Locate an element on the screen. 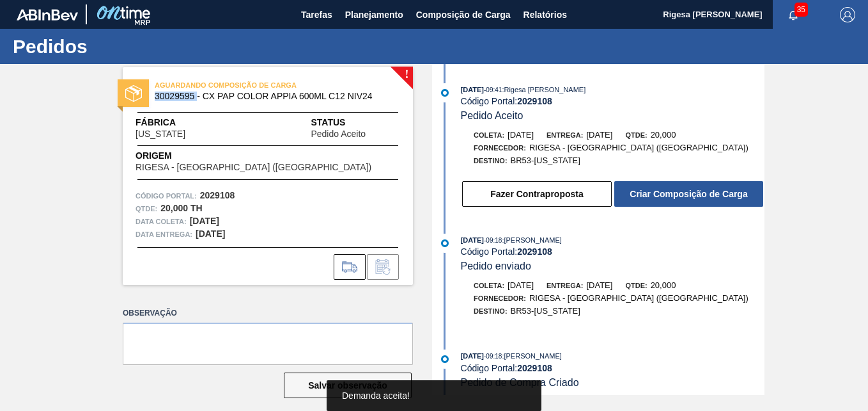  strong: 20,000 TH is located at coordinates (181, 208).